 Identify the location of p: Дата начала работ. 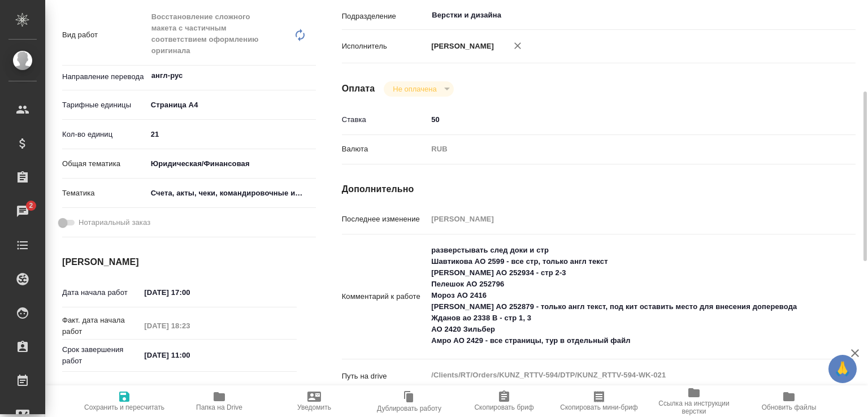
(101, 293).